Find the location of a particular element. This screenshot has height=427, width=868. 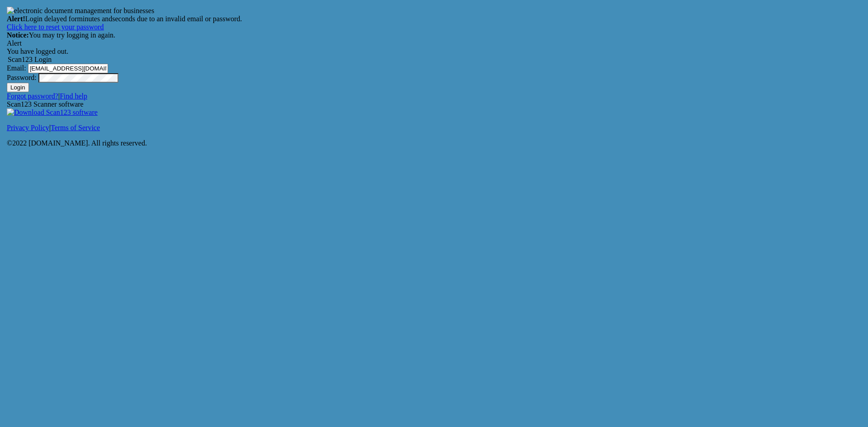

legend: Scan123 Login is located at coordinates (434, 60).